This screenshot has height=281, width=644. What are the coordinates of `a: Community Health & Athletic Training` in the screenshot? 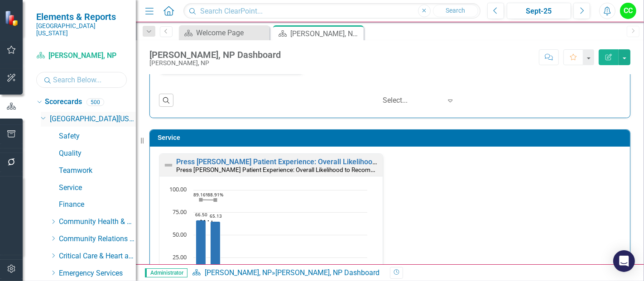 It's located at (97, 222).